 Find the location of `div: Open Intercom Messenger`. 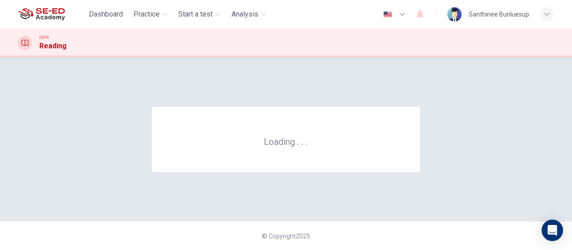

div: Open Intercom Messenger is located at coordinates (553, 230).